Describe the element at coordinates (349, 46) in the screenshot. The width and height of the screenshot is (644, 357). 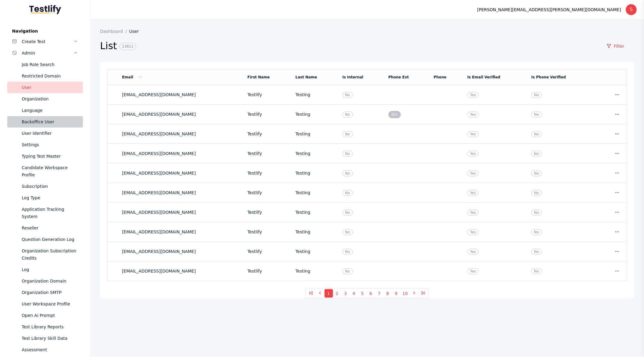
I see `h2: List` at that location.